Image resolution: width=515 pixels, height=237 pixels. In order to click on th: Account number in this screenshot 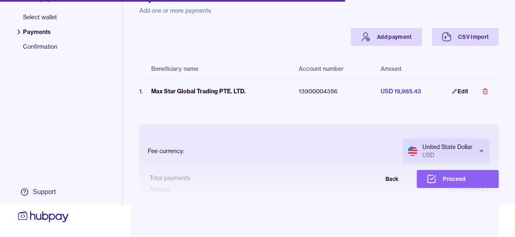, I will do `click(333, 69)`.